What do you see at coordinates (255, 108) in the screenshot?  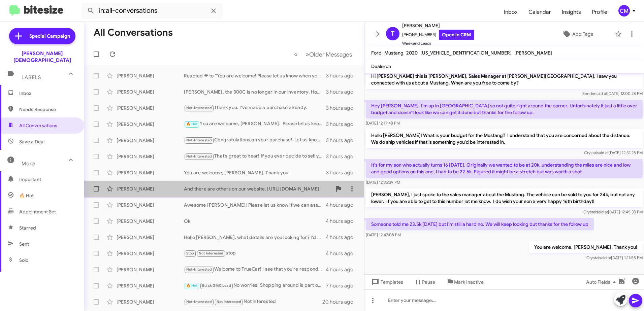 I see `div: Thank you. I've made a purchase already.` at bounding box center [255, 108].